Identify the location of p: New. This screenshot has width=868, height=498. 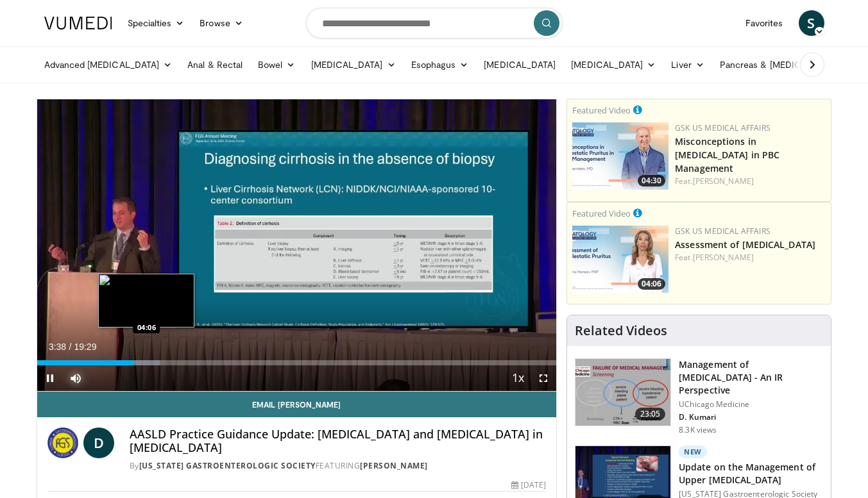
(693, 452).